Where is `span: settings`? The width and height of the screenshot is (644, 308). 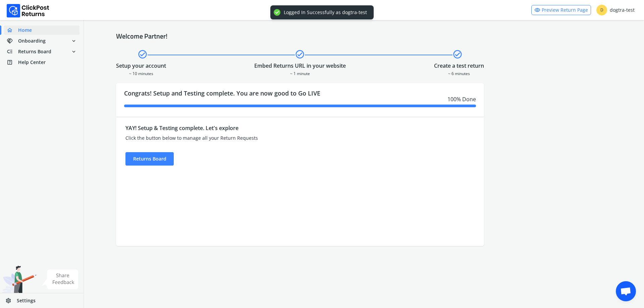
span: settings is located at coordinates (11, 301).